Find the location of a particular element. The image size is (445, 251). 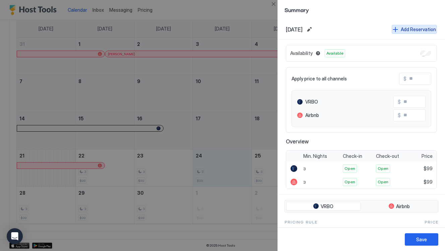

button: Edit date range is located at coordinates (309, 29).